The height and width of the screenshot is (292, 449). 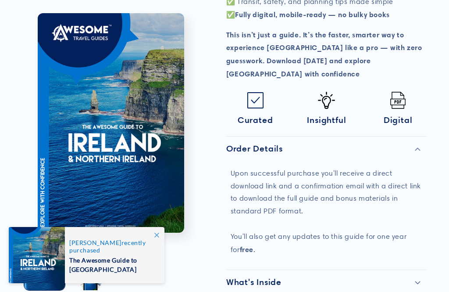 What do you see at coordinates (398, 120) in the screenshot?
I see `span: Digital` at bounding box center [398, 120].